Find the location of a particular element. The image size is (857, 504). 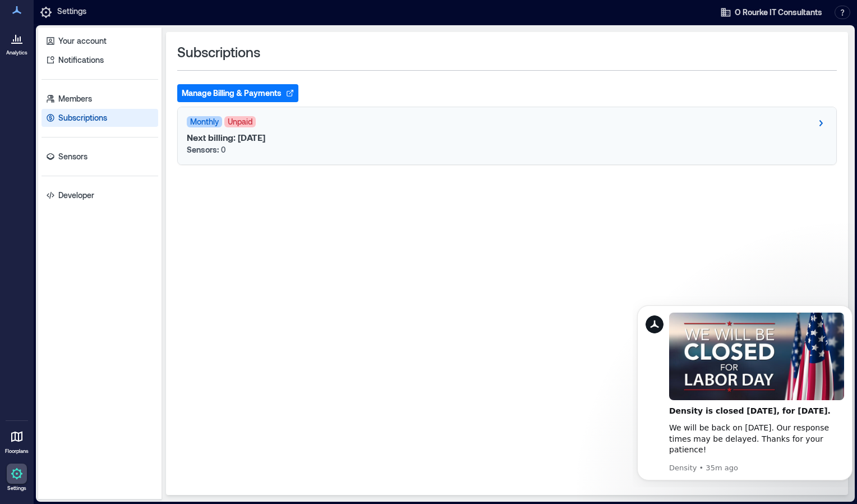

a: Your account is located at coordinates (99, 41).